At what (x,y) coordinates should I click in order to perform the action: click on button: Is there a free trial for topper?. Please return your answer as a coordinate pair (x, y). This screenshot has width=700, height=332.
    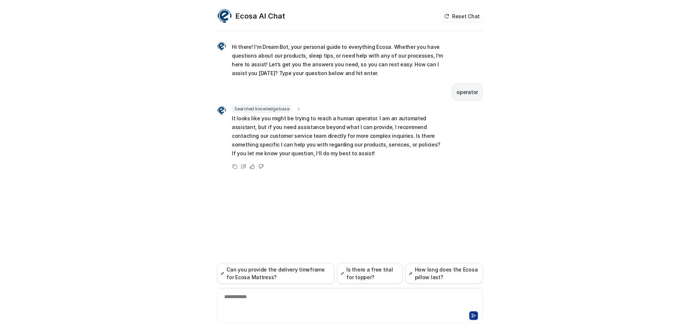
    Looking at the image, I should click on (370, 273).